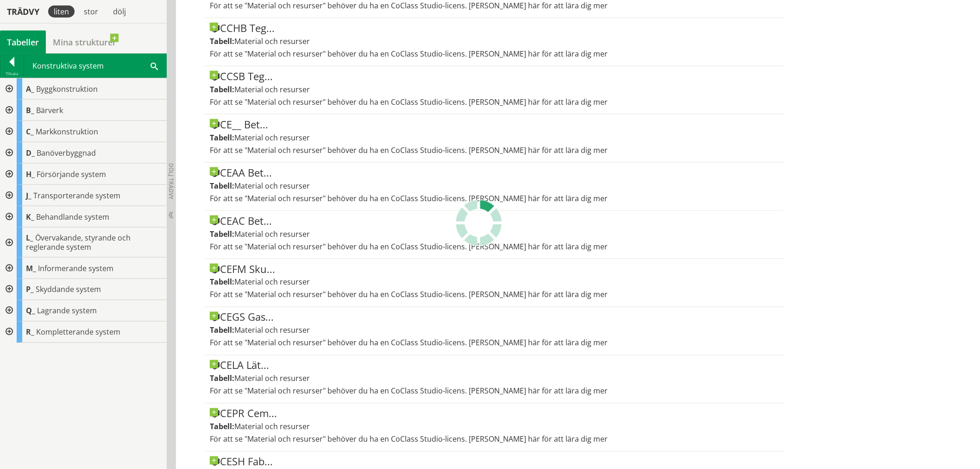 Image resolution: width=980 pixels, height=469 pixels. I want to click on span: Försörjande system, so click(71, 174).